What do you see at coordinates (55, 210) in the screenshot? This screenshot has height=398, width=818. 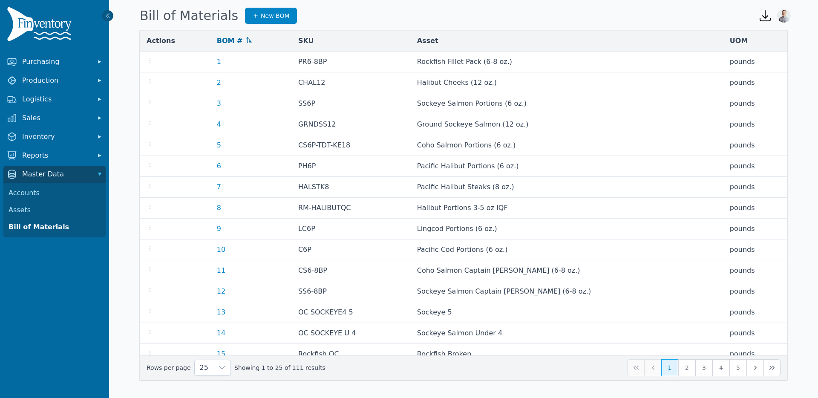 I see `a: Assets` at bounding box center [55, 210].